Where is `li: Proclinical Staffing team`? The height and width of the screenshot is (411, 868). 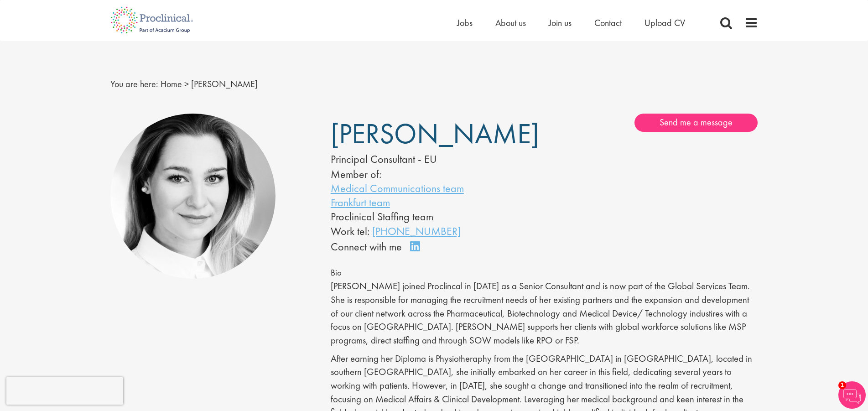 li: Proclinical Staffing team is located at coordinates (424, 216).